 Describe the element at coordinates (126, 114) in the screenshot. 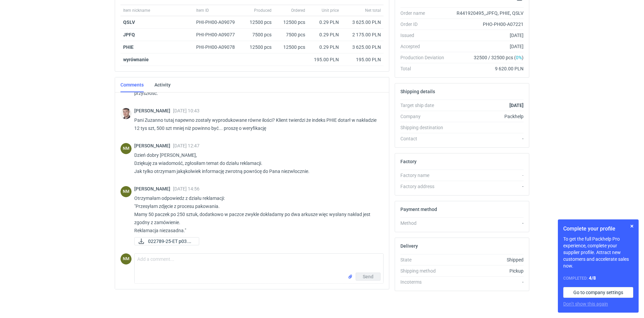

I see `img: Maciej Sikora` at that location.